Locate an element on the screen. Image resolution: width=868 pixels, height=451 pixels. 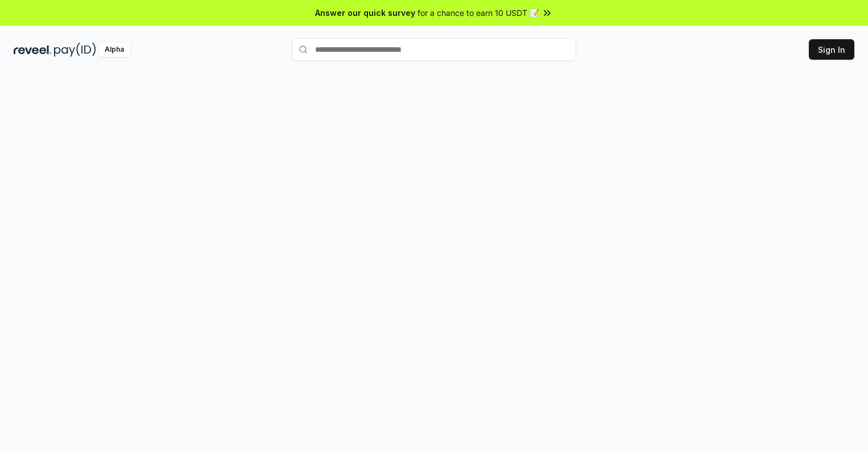
img: pay_id is located at coordinates (75, 49).